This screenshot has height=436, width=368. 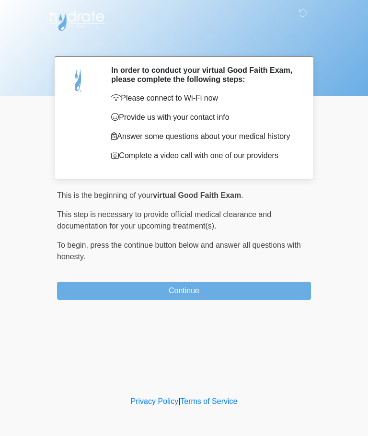 I want to click on img: Hydrate IV Bar - Arcadia Logo, so click(x=77, y=19).